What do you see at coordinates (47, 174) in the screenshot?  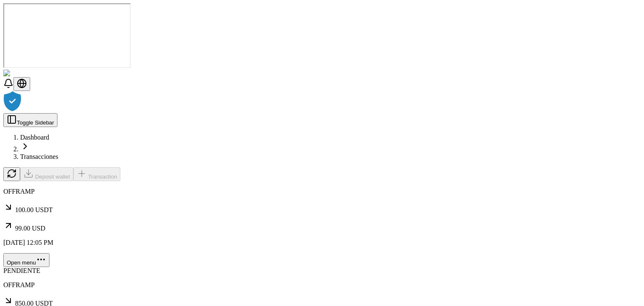 I see `button: Deposit wallet` at bounding box center [47, 174].